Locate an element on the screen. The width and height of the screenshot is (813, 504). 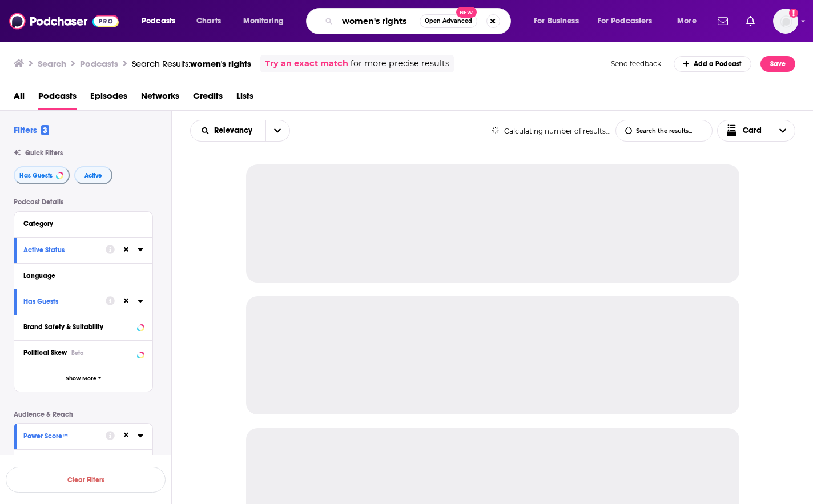
span: Logged in as SkyHorsePub35 is located at coordinates (786, 21).